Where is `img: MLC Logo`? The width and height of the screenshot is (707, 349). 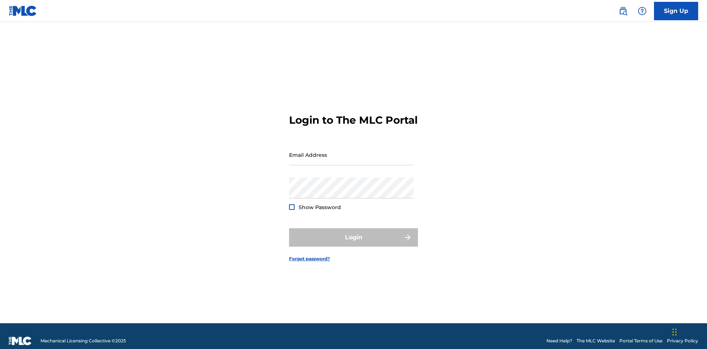
img: MLC Logo is located at coordinates (23, 11).